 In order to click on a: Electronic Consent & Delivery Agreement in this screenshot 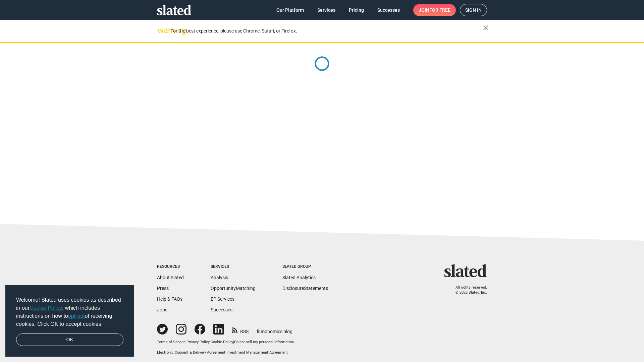, I will do `click(191, 352)`.